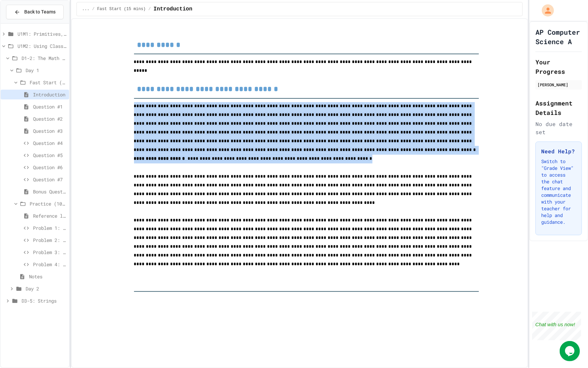  What do you see at coordinates (47, 276) in the screenshot?
I see `span: Notes` at bounding box center [47, 276].